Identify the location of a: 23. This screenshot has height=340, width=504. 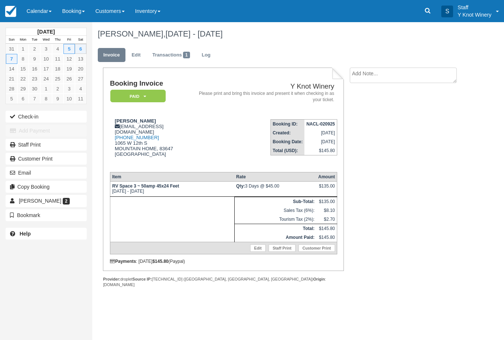
(34, 79).